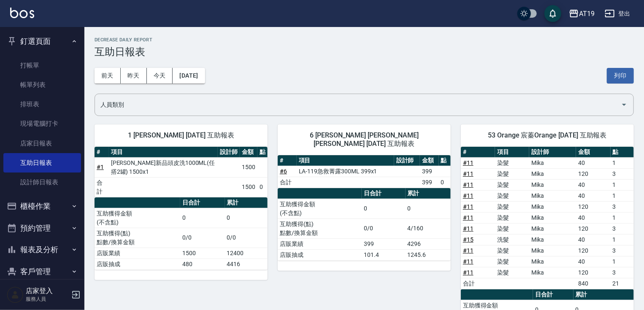 The image size is (644, 310). Describe the element at coordinates (42, 272) in the screenshot. I see `button: 客戶管理` at that location.